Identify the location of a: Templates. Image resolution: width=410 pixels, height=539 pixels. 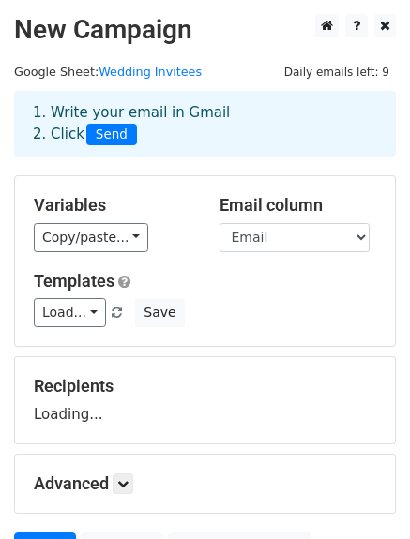
(74, 280).